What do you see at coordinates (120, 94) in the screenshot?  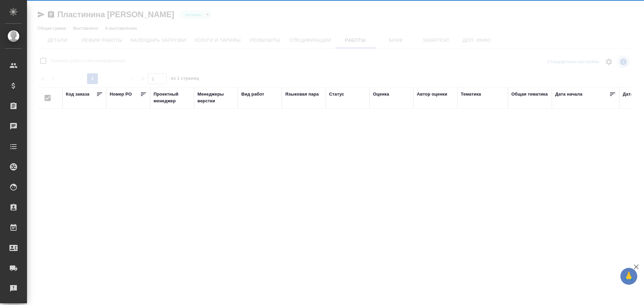 I see `div: Номер PO` at bounding box center [120, 94].